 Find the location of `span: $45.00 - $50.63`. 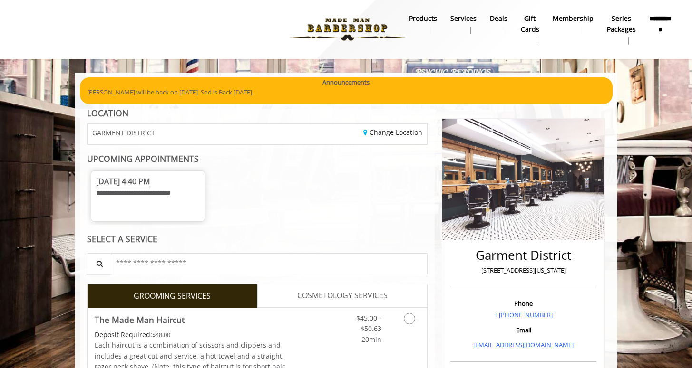

span: $45.00 - $50.63 is located at coordinates (368, 323).